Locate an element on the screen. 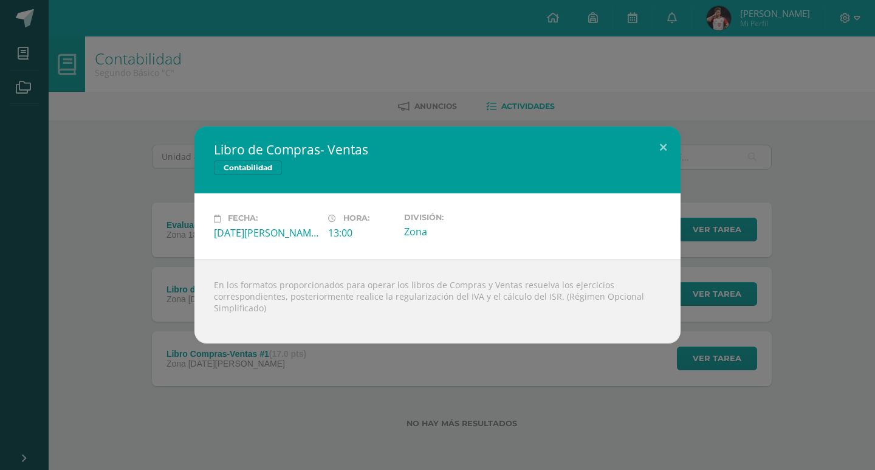 The height and width of the screenshot is (470, 875). span: Fecha: is located at coordinates (242, 218).